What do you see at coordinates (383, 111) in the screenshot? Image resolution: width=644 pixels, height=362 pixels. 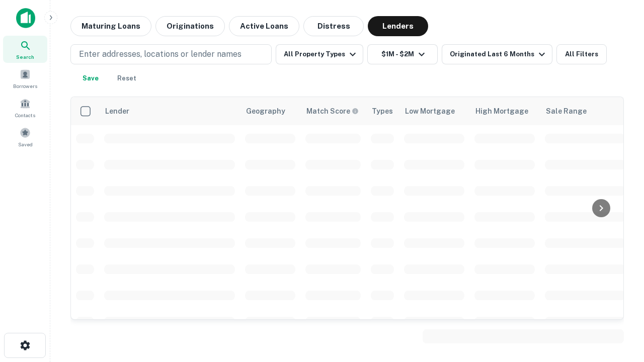 I see `div: Types` at bounding box center [383, 111].